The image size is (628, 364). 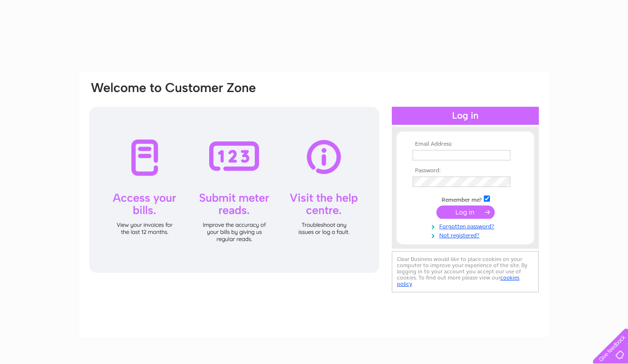 What do you see at coordinates (466, 144) in the screenshot?
I see `th: Email Address:` at bounding box center [466, 144].